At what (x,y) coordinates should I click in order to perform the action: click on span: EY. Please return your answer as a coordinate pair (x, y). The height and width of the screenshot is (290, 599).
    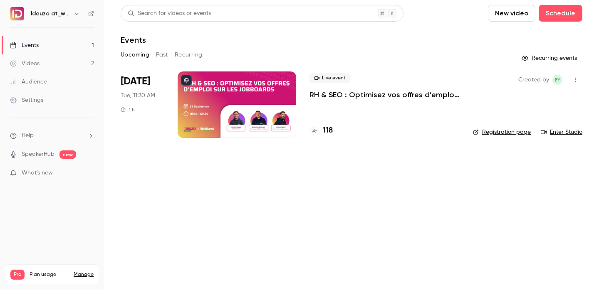
    Looking at the image, I should click on (557, 80).